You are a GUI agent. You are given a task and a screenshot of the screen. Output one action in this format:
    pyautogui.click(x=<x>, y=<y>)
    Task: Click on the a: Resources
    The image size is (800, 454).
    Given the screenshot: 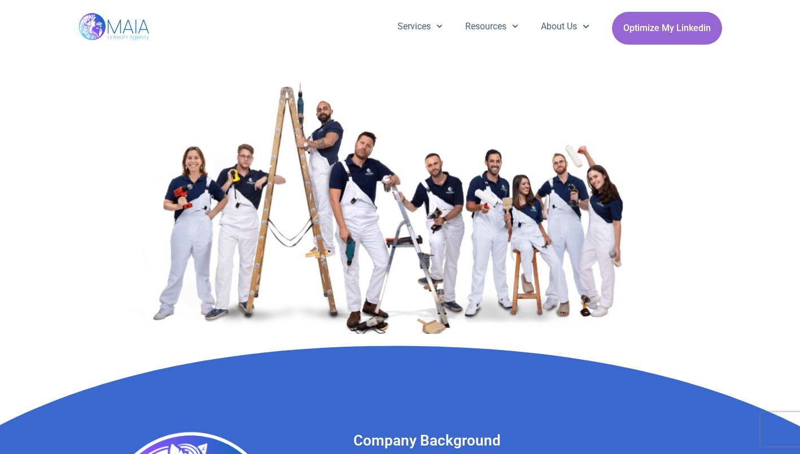 What is the action you would take?
    pyautogui.click(x=492, y=27)
    